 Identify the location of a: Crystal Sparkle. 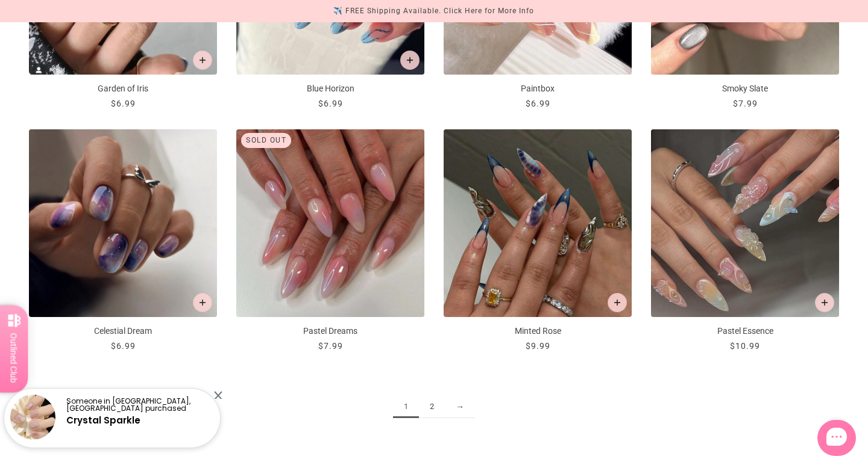
(103, 420).